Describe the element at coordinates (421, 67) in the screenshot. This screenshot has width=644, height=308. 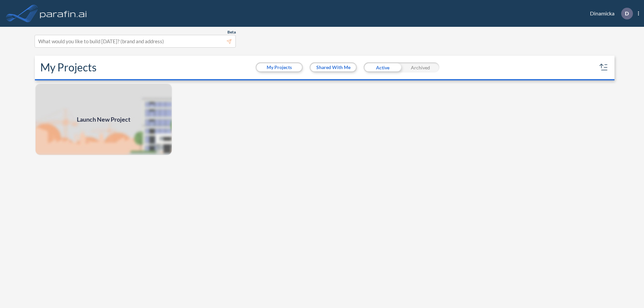
I see `div: Archived` at that location.